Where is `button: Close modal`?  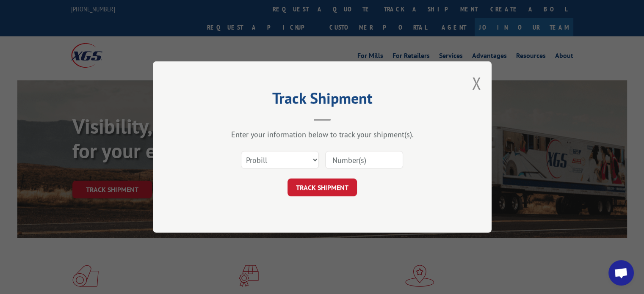
button: Close modal is located at coordinates (476, 83).